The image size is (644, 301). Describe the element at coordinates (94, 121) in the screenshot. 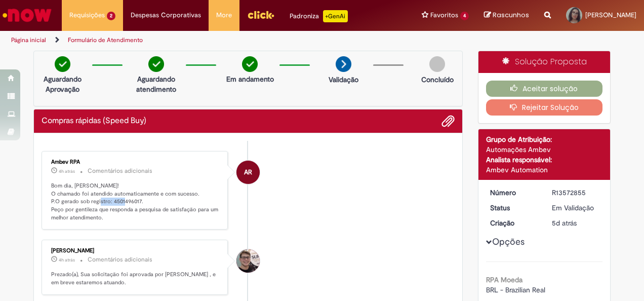

I see `h2: Compras rápidas (Speed Buy) Histórico de tíquete` at that location.